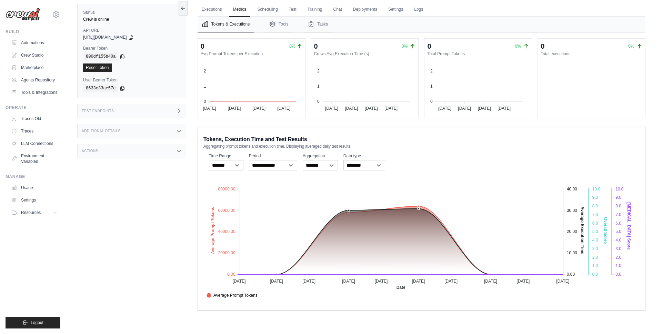 This screenshot has height=334, width=662. I want to click on a: Marketplace, so click(34, 68).